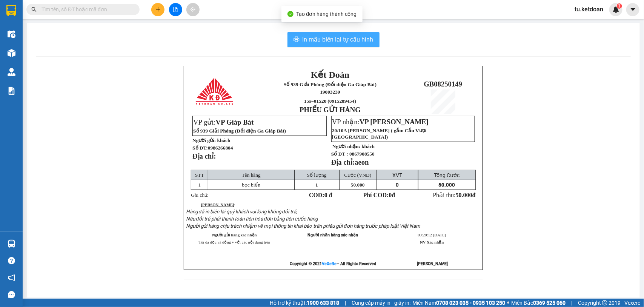 The height and width of the screenshot is (307, 644). What do you see at coordinates (303, 226) in the screenshot?
I see `span: Người gửi hàng chịu trách nhiệm về mọi thông tin khai báo trên phiếu gửi đơn hàng trước pháp luật...` at bounding box center [303, 226].